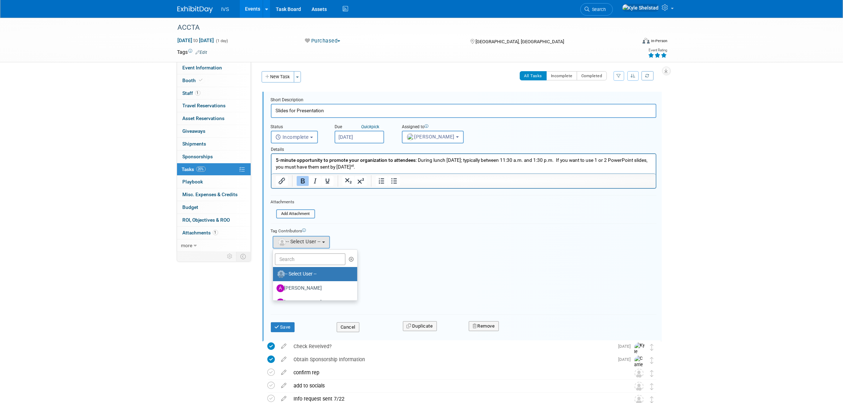  I want to click on div: Obtain Sponsorship Information, so click(452, 359).